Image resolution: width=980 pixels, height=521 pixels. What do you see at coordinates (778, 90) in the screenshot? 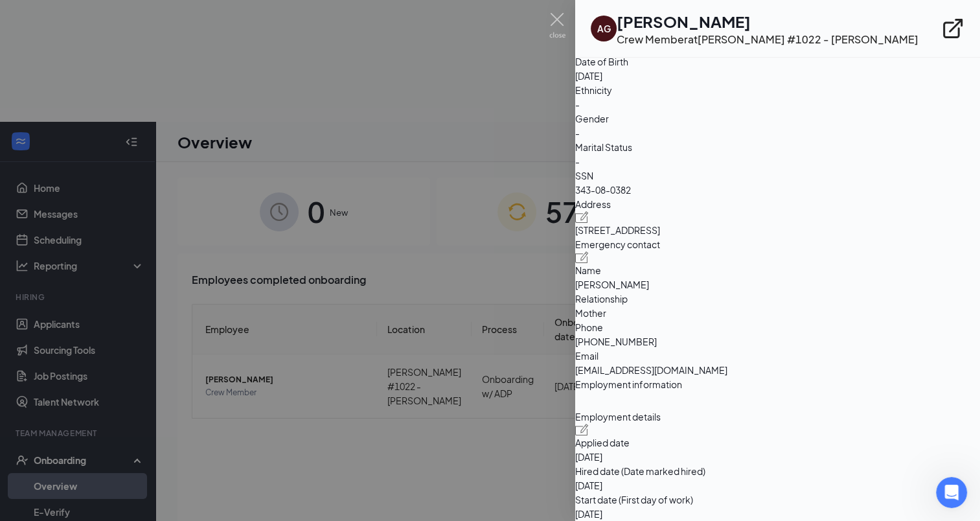
I see `span: Ethnicity` at bounding box center [778, 90].